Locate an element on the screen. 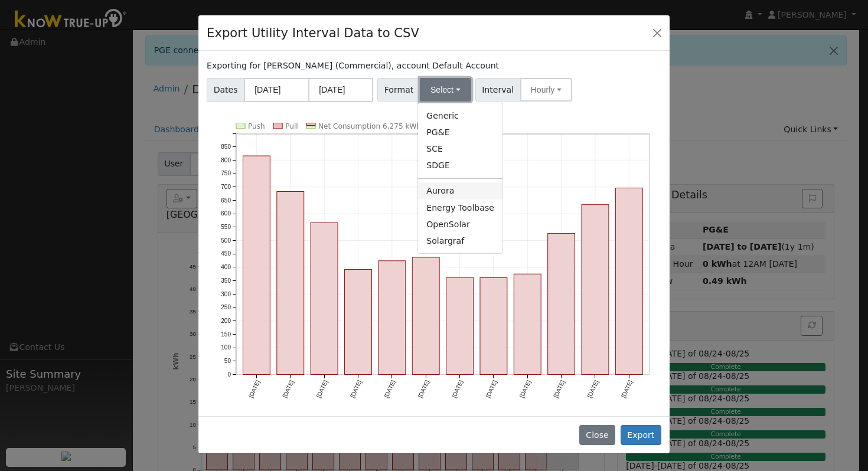  span: Format is located at coordinates (399, 89).